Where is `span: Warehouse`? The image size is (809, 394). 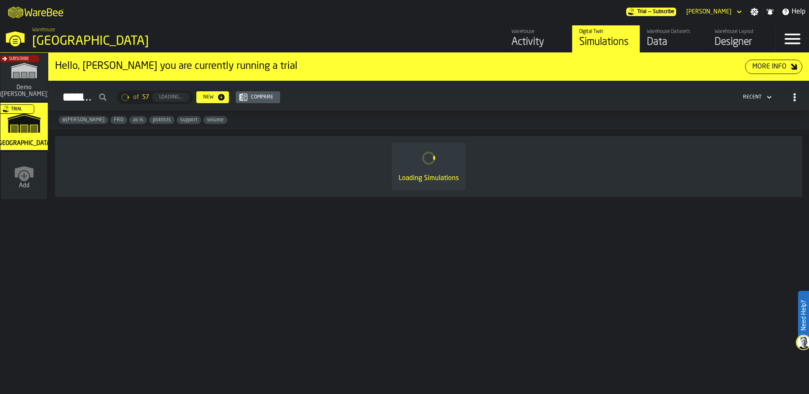 span: Warehouse is located at coordinates (44, 30).